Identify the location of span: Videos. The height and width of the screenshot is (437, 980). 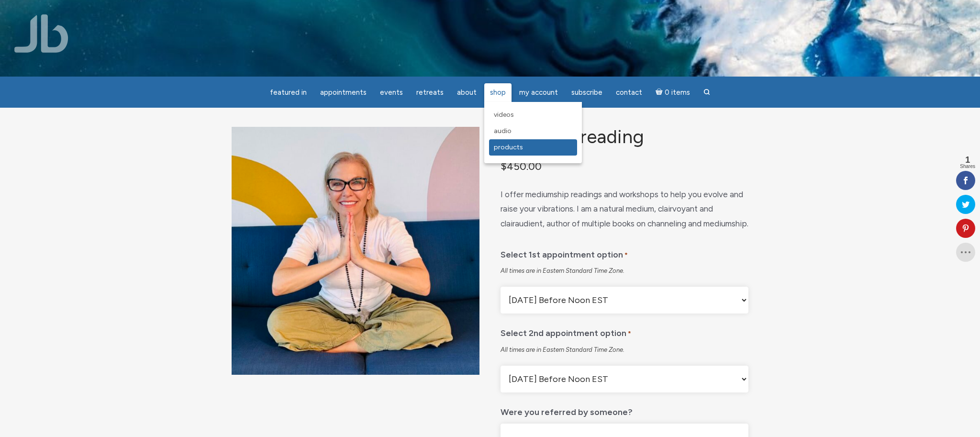
(504, 115).